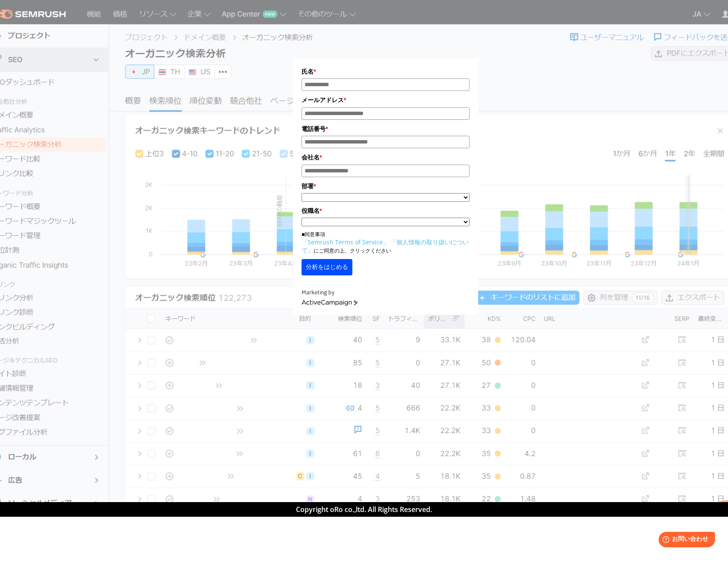 This screenshot has height=562, width=728. I want to click on label: 役職名, so click(385, 211).